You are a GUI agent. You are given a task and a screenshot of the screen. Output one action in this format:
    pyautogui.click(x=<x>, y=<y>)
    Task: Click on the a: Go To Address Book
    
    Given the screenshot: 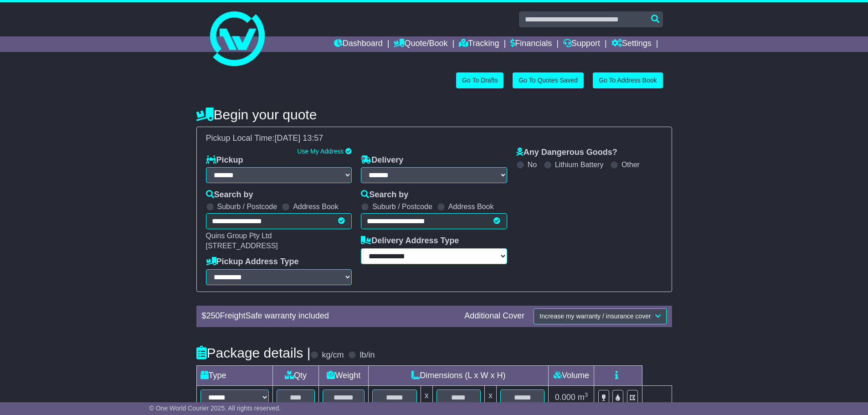 What is the action you would take?
    pyautogui.click(x=627, y=80)
    